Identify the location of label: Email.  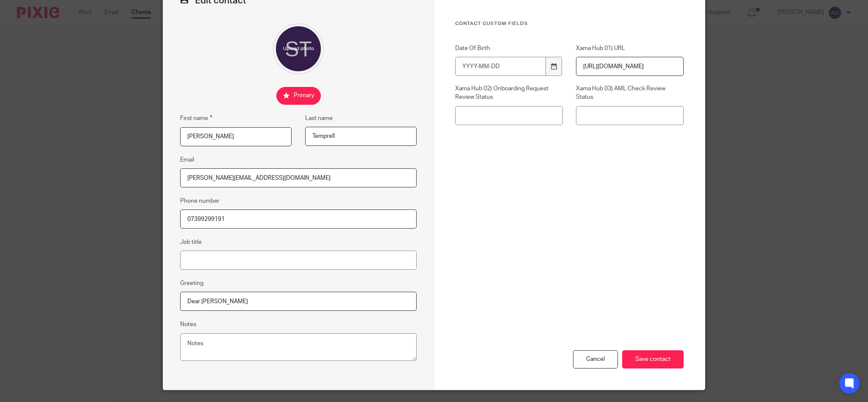
(187, 160).